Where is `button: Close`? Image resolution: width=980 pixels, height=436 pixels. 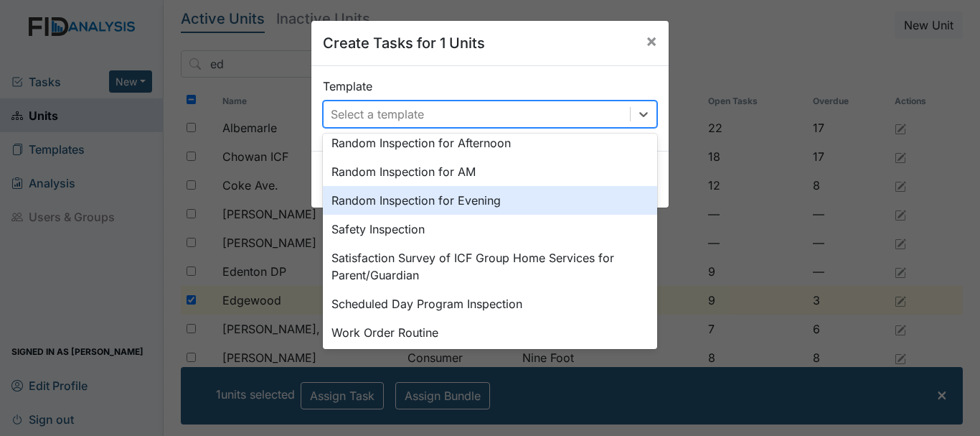
button: Close is located at coordinates (651, 41).